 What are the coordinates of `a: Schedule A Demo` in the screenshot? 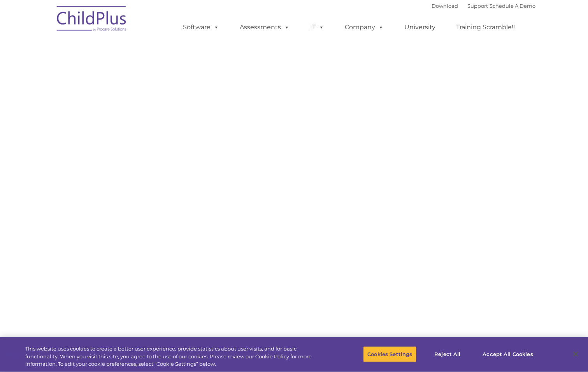 It's located at (513, 6).